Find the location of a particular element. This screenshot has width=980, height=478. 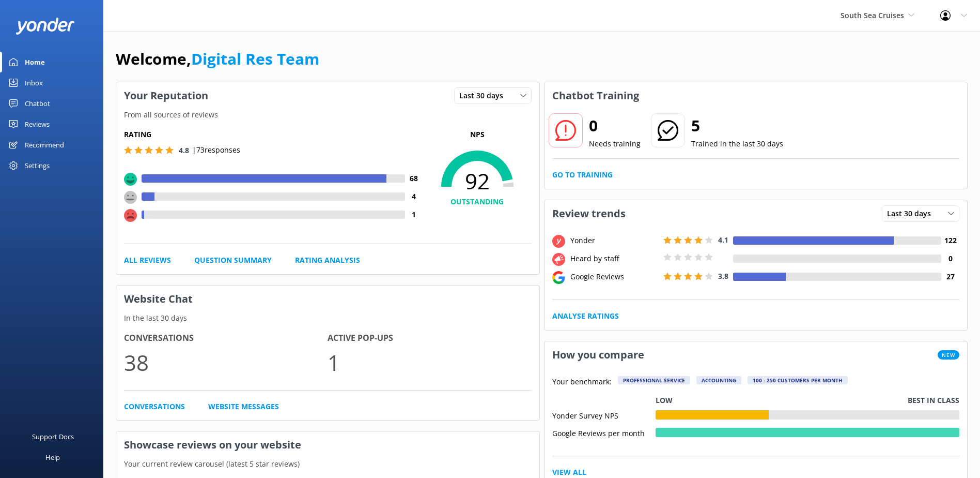

a: Go to Training is located at coordinates (582, 175).